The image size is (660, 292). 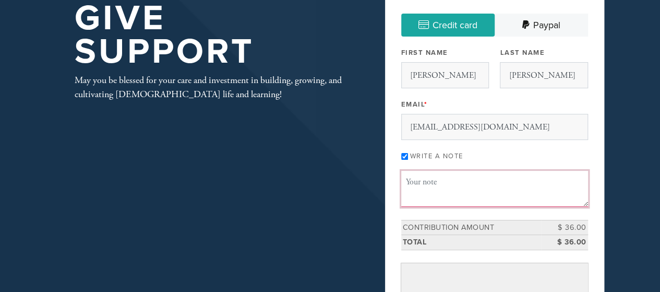 What do you see at coordinates (426, 104) in the screenshot?
I see `span: This field is required.` at bounding box center [426, 104].